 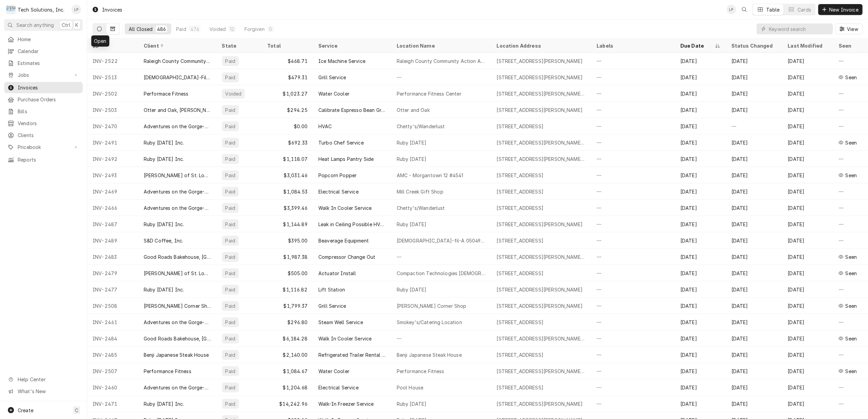 What do you see at coordinates (731, 9) in the screenshot?
I see `div: Lisa Paschal's Avatar` at bounding box center [731, 9].